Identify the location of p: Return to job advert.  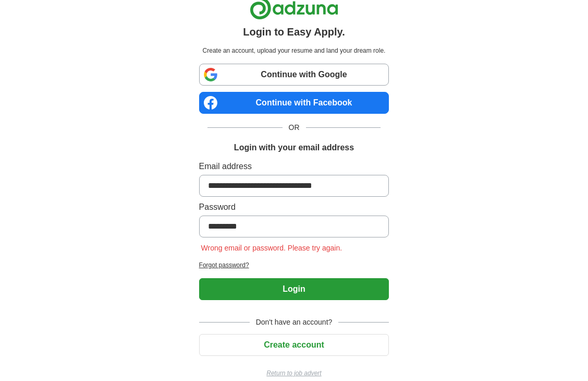
(294, 373).